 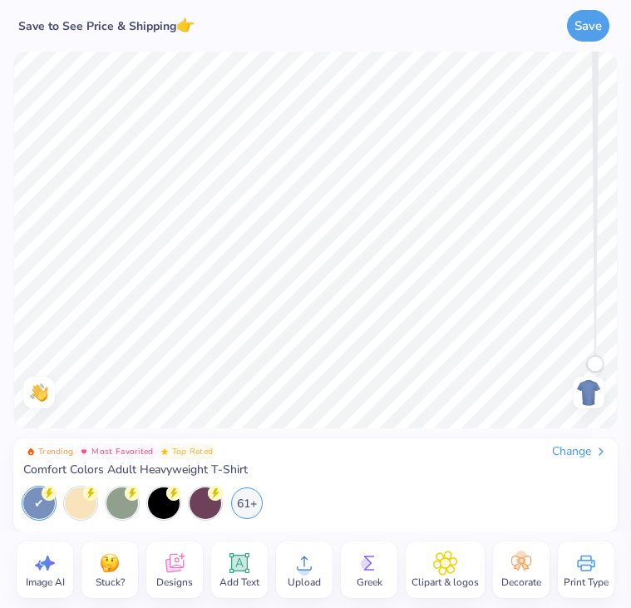 What do you see at coordinates (595, 363) in the screenshot?
I see `div: Accessibility label` at bounding box center [595, 363].